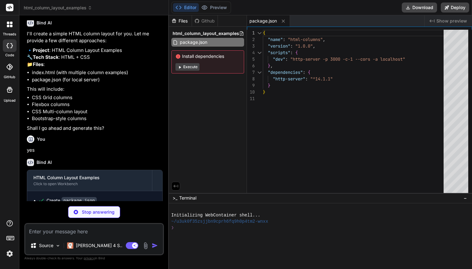 The image size is (472, 269). Describe the element at coordinates (10, 253) in the screenshot. I see `img: settings` at that location.